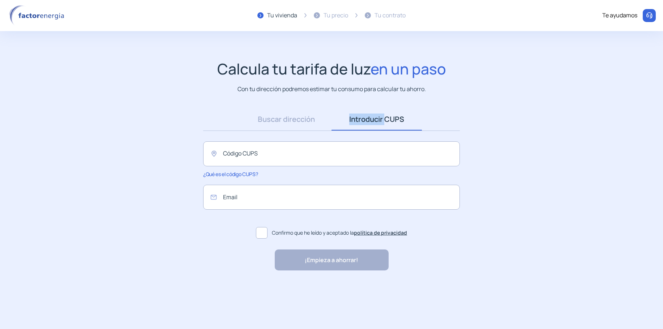  Describe the element at coordinates (340, 233) in the screenshot. I see `span: Confirmo que he leído y aceptado la` at that location.